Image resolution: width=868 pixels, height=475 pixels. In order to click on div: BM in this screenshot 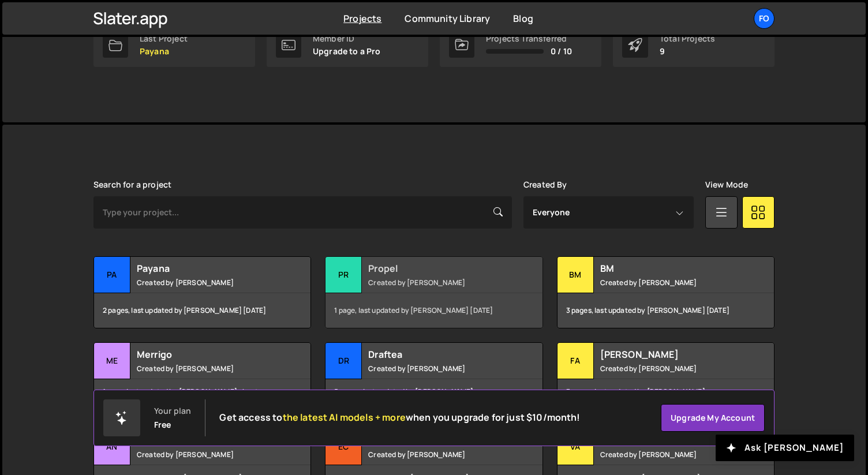, I will do `click(575, 275)`.